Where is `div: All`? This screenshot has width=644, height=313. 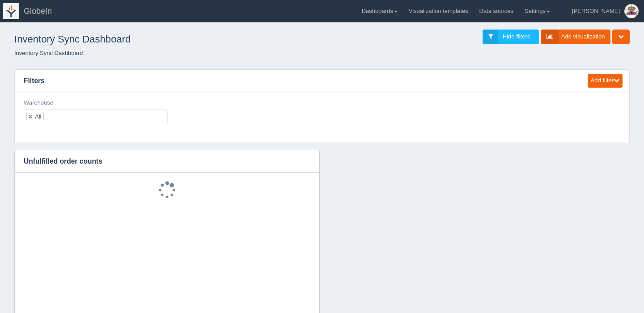
div: All is located at coordinates (38, 116).